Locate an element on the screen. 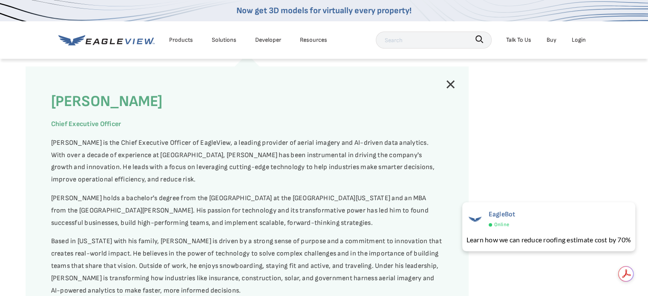 The width and height of the screenshot is (648, 296). div: Products is located at coordinates (181, 40).